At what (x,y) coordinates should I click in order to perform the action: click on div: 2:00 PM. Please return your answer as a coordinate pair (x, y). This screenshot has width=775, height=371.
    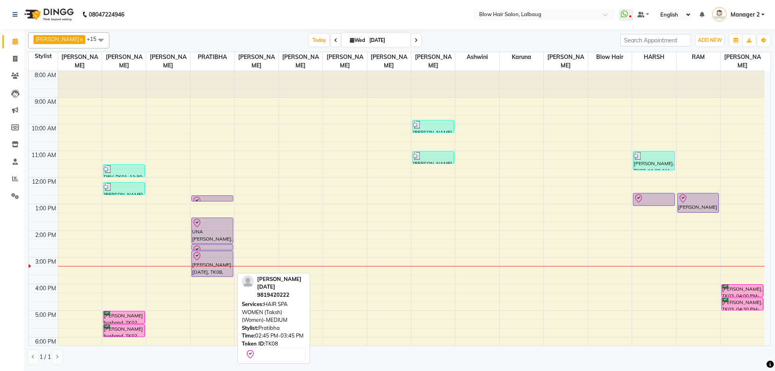
    Looking at the image, I should click on (46, 235).